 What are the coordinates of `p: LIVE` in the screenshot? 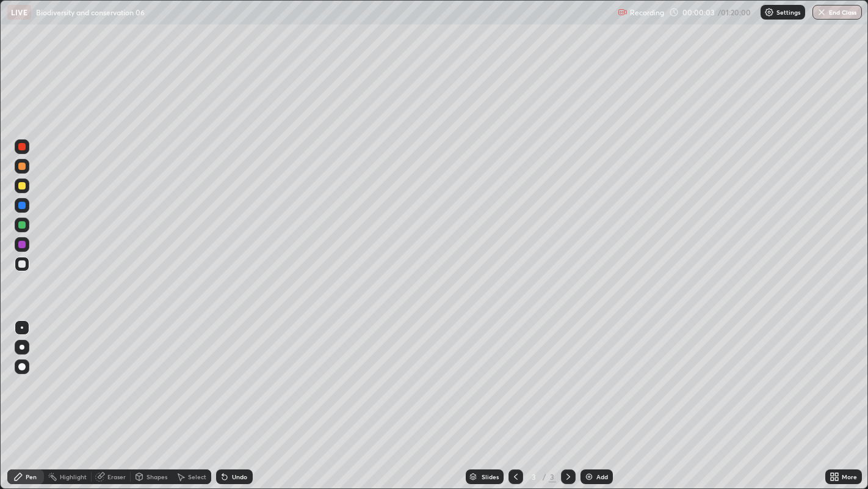 It's located at (19, 12).